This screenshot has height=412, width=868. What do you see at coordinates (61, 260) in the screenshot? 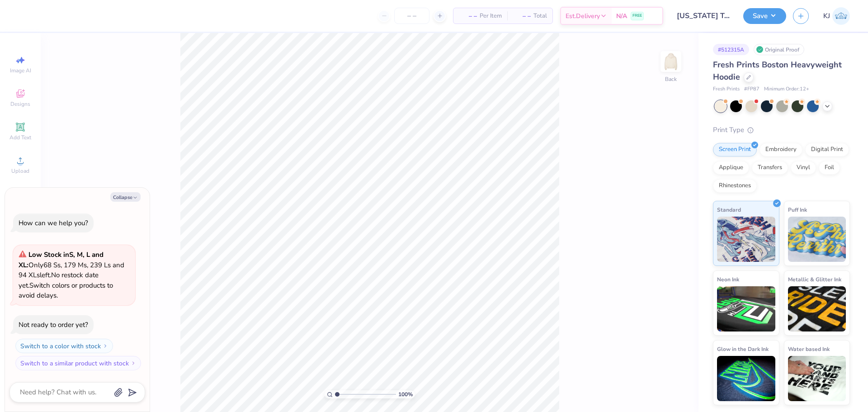
I see `strong: Low Stock in S, M, L and XL :` at bounding box center [61, 260].